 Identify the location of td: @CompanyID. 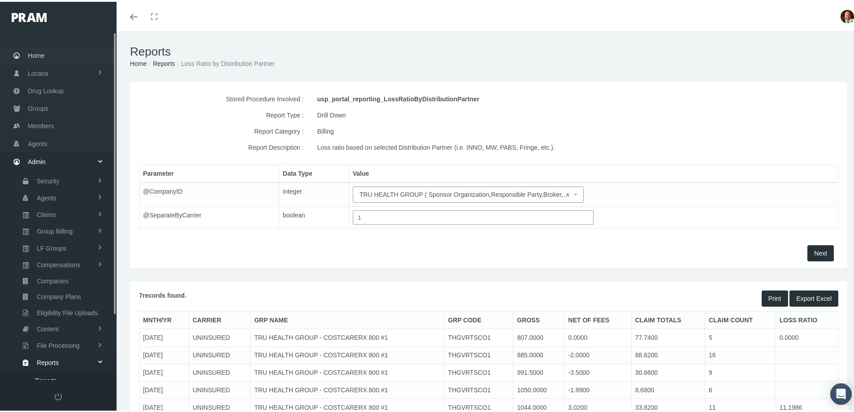
(209, 193).